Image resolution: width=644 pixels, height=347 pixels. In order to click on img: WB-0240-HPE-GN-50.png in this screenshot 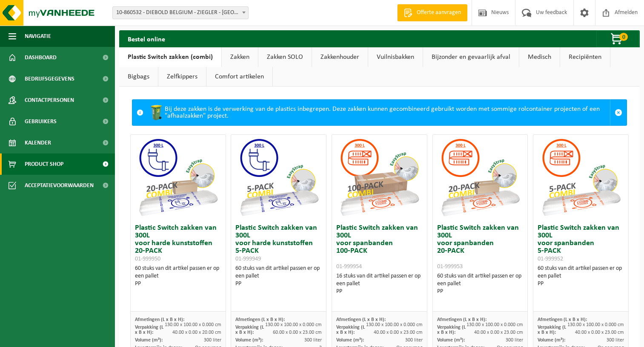, I will do `click(156, 112)`.